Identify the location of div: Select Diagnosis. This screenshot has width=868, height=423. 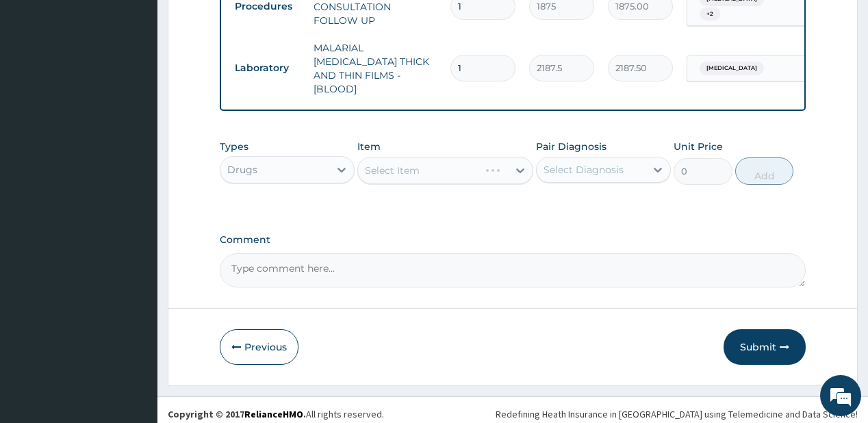
(583, 170).